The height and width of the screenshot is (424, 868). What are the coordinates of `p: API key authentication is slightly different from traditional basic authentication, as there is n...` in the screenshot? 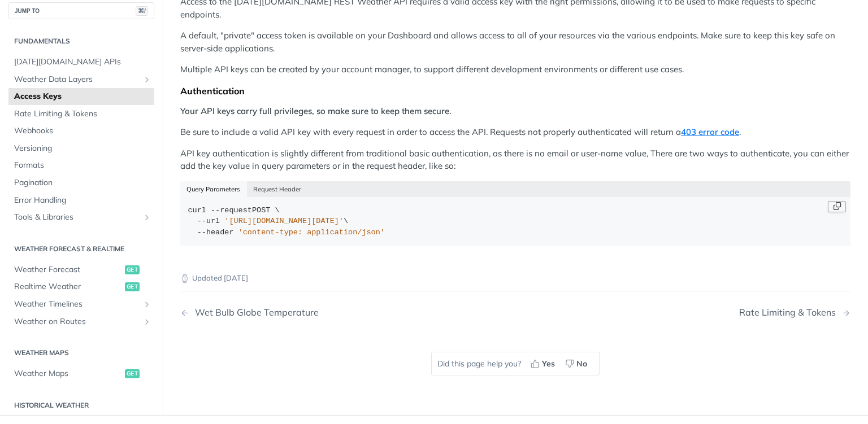 It's located at (515, 160).